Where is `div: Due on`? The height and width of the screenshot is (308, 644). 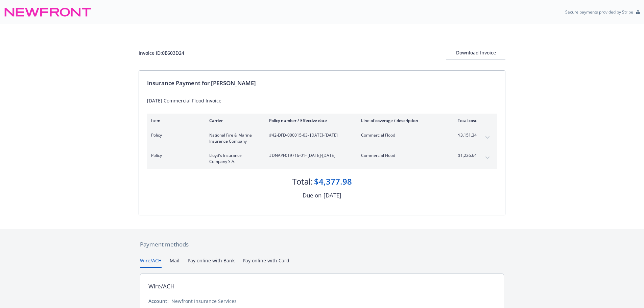 div: Due on is located at coordinates (312, 196).